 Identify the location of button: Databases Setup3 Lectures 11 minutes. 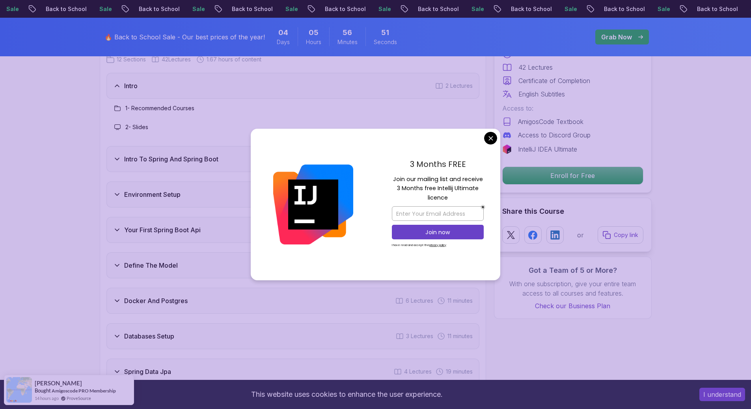
(293, 336).